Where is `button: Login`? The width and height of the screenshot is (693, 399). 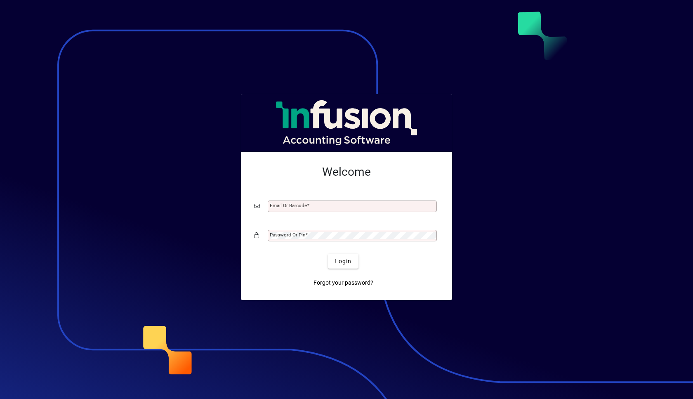
button: Login is located at coordinates (343, 261).